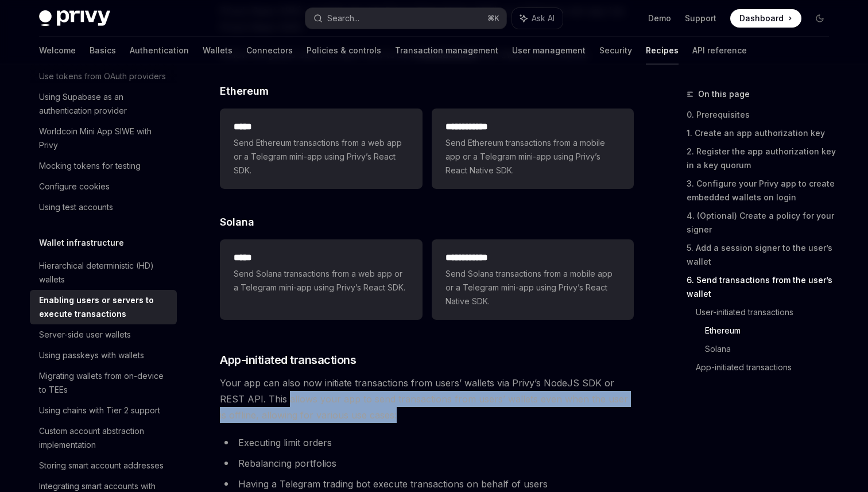 The width and height of the screenshot is (868, 492). I want to click on a: Wallets, so click(218, 50).